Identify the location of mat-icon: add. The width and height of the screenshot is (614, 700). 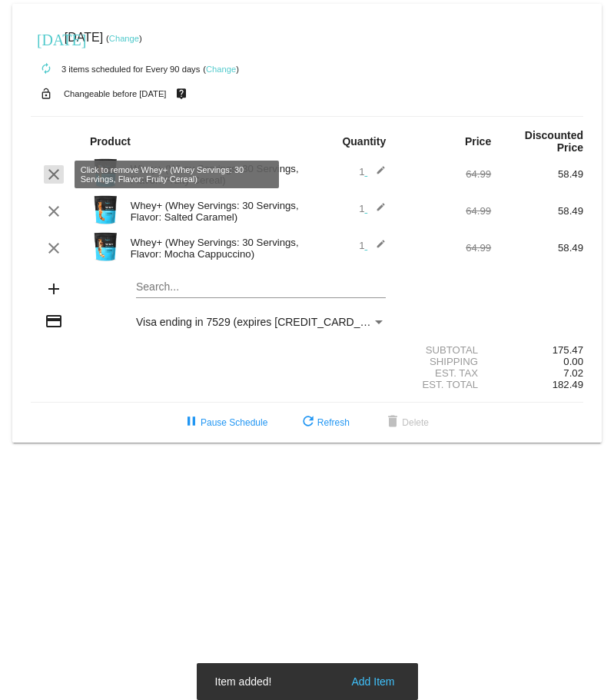
(54, 289).